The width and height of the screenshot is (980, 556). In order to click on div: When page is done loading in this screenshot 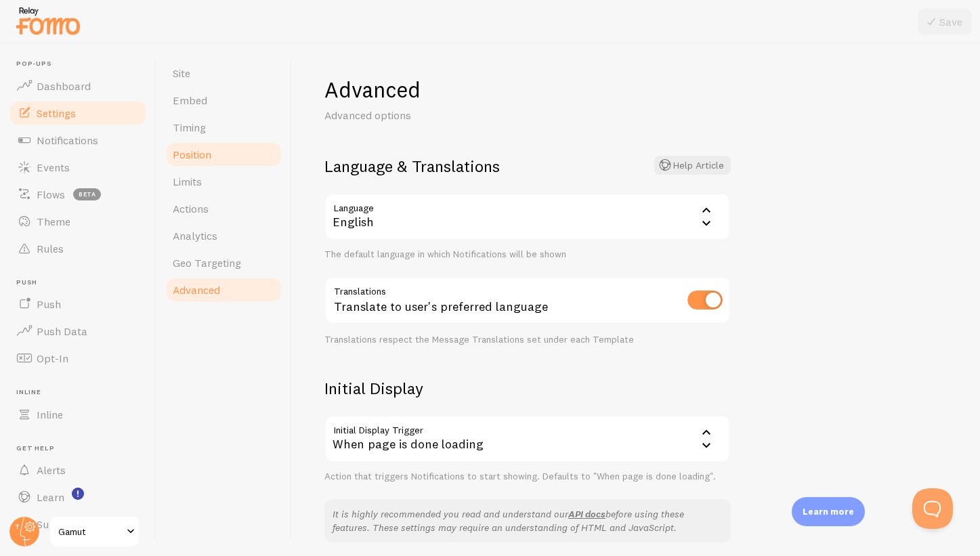, I will do `click(528, 440)`.